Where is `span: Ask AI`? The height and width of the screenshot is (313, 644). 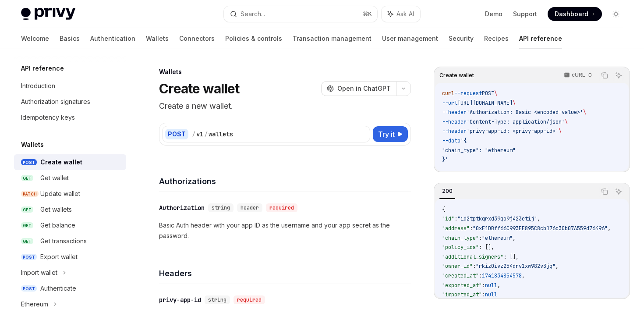 span: Ask AI is located at coordinates (405, 14).